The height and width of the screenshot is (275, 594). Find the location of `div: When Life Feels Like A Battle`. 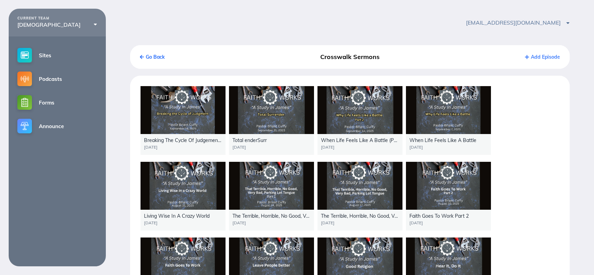

div: When Life Feels Like A Battle is located at coordinates (449, 140).